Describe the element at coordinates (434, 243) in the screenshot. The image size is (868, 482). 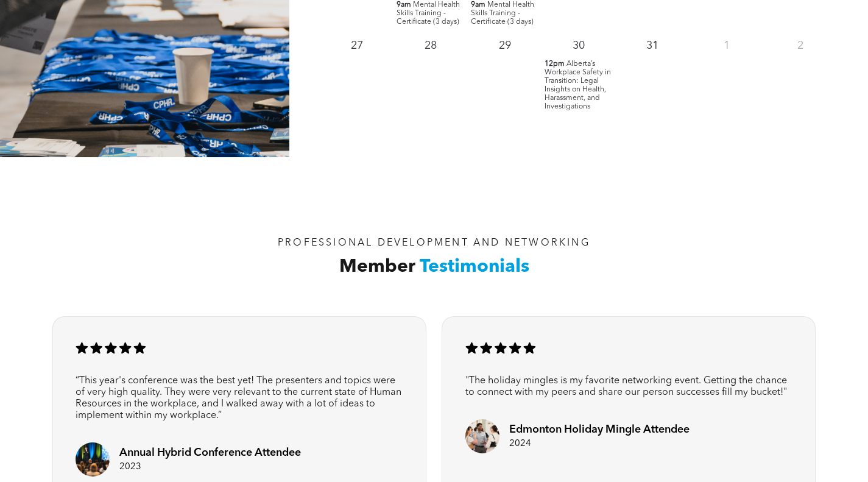
I see `span: PROFESSIONAL DEVELOPMENT AND NETWORKING` at that location.